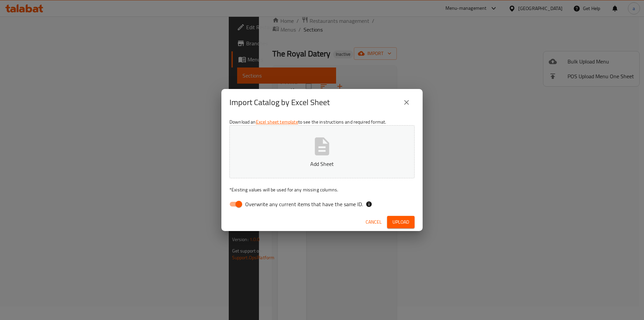 The width and height of the screenshot is (644, 320). What do you see at coordinates (322, 164) in the screenshot?
I see `p: Add Sheet` at bounding box center [322, 164].